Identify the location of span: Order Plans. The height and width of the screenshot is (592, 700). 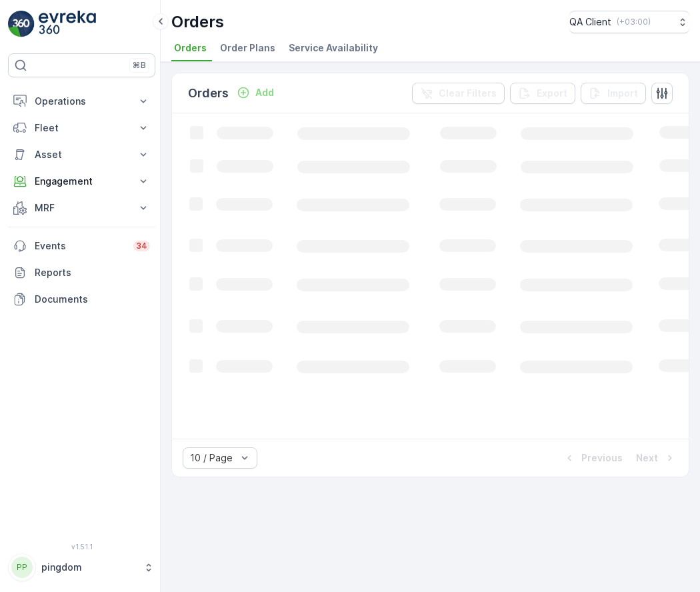
(247, 48).